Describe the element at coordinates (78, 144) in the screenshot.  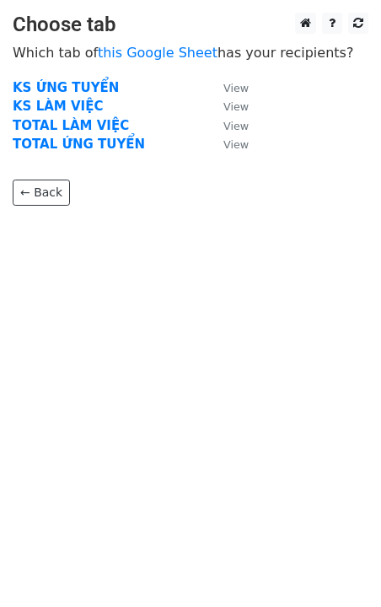
I see `a: TOTAL ỨNG TUYỂN` at that location.